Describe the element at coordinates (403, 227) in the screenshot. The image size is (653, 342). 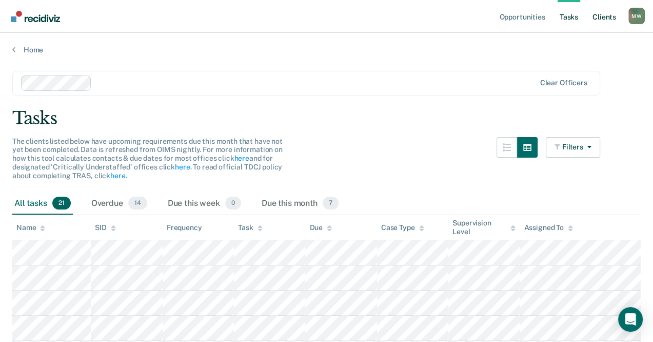
I see `div: Case Type` at that location.